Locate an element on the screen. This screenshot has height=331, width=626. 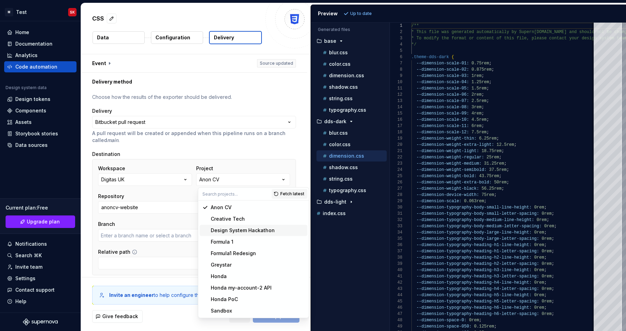
span: 0.063rem is located at coordinates (474, 201).